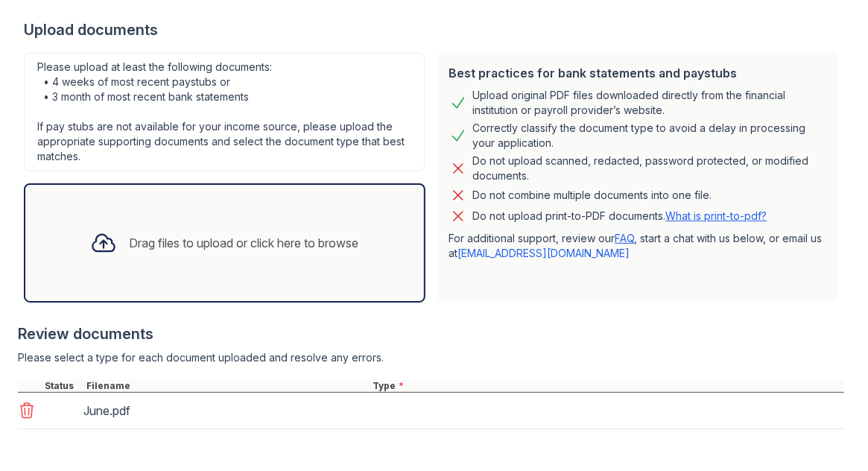 This screenshot has width=868, height=471. I want to click on div: Correctly classify the document type to avoid a delay in processing your application., so click(650, 136).